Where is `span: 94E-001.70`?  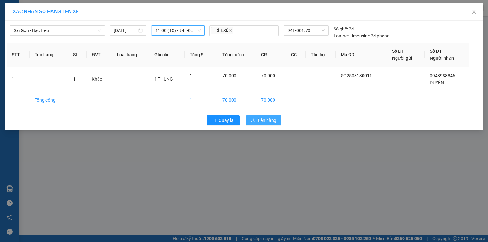
span: 94E-001.70 is located at coordinates (306, 31).